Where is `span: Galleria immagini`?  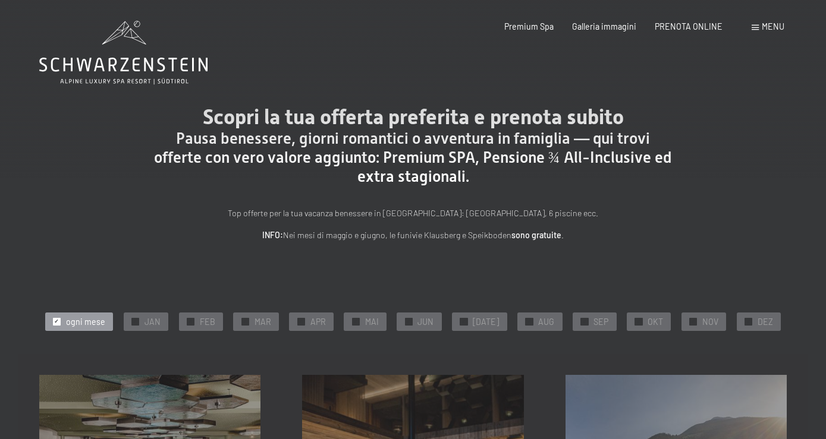
span: Galleria immagini is located at coordinates (604, 26).